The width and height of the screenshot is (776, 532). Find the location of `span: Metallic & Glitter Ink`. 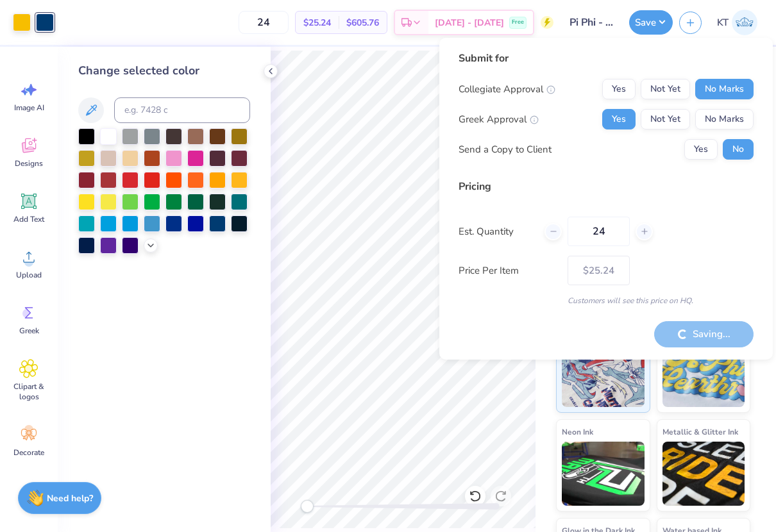

span: Metallic & Glitter Ink is located at coordinates (700, 431).